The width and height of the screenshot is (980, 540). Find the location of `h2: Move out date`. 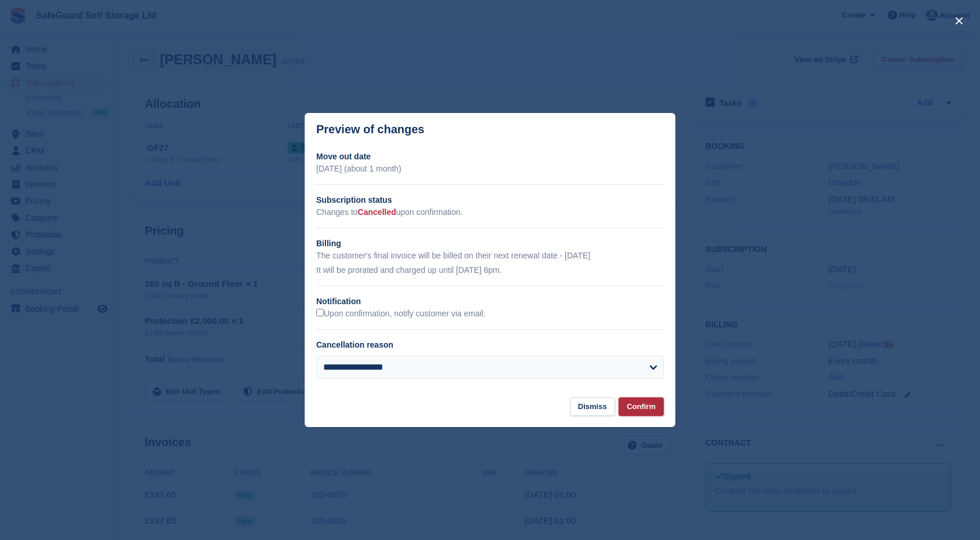

h2: Move out date is located at coordinates (490, 156).